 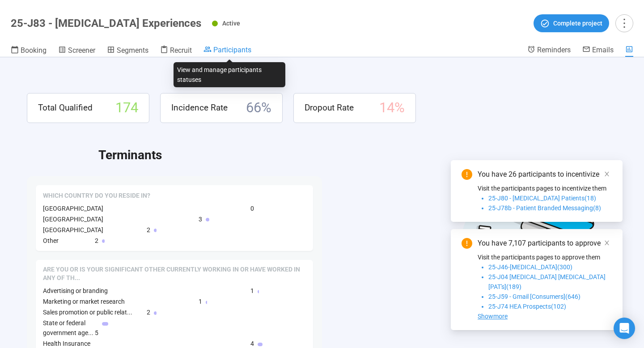 I want to click on a: Reminders, so click(x=549, y=50).